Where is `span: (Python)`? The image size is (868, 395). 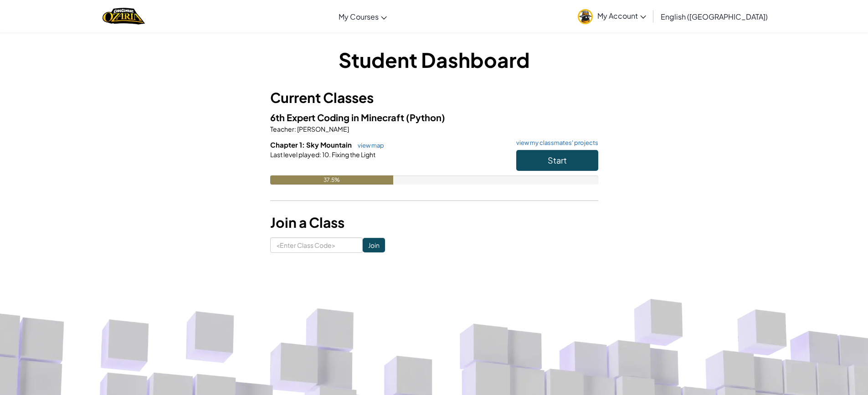 span: (Python) is located at coordinates (425, 117).